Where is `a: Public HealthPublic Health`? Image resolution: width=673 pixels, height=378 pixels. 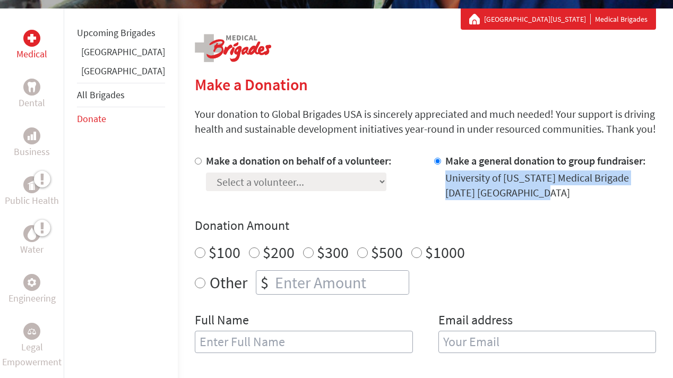
a: Public HealthPublic Health is located at coordinates (32, 192).